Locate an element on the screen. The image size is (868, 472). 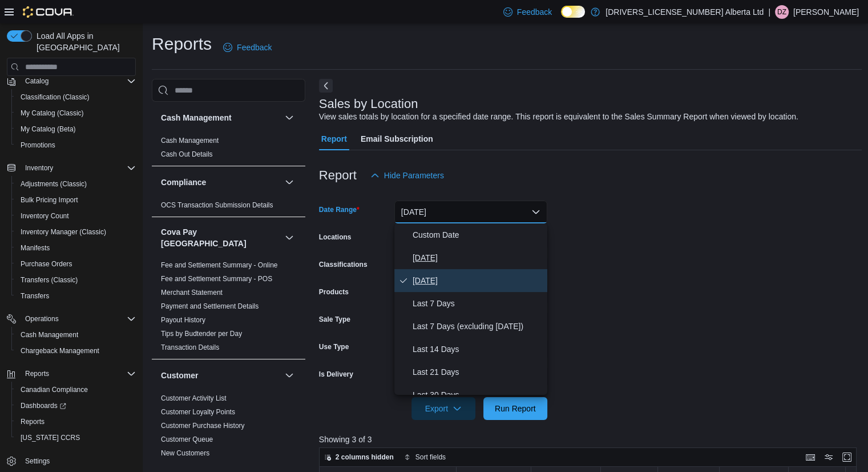
span: Settings is located at coordinates (37, 461).